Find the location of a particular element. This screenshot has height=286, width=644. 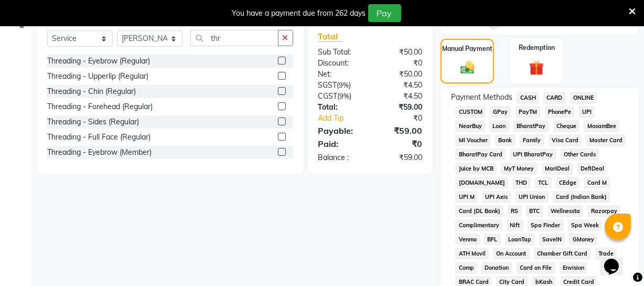

div: Sub Total: is located at coordinates (341, 52).